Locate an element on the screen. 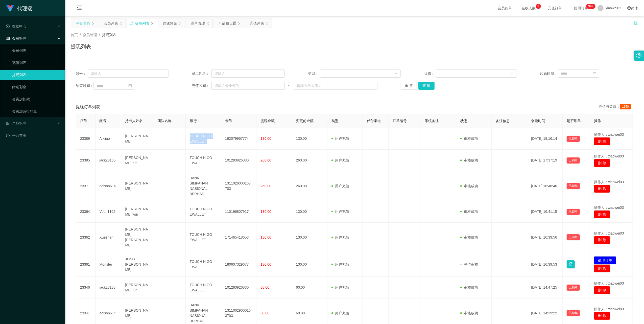 This screenshot has width=644, height=324. span: 卡号 is located at coordinates (229, 121).